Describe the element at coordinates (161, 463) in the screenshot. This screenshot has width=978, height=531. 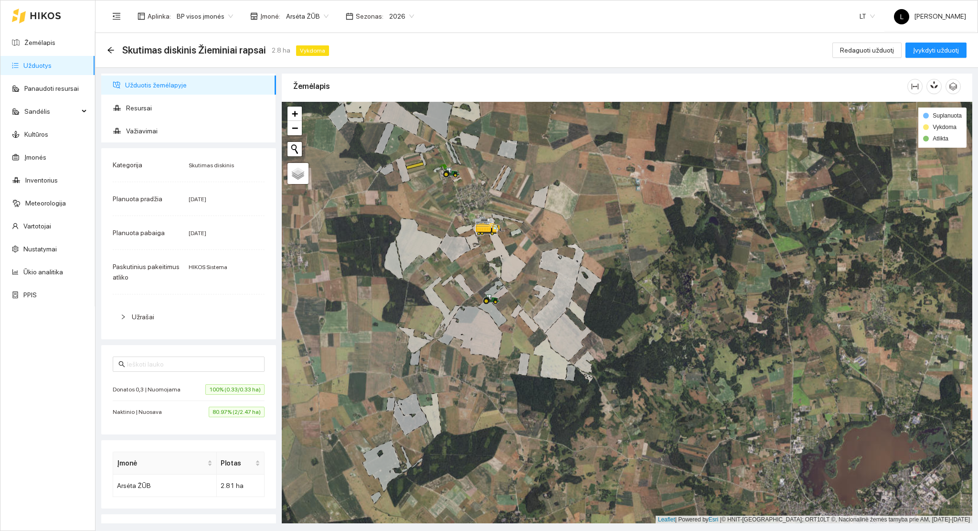
I see `span: Įmonė` at that location.